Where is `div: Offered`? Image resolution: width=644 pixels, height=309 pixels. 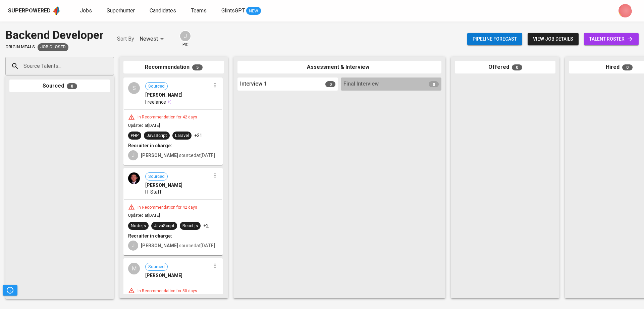 div: Offered is located at coordinates (505, 67).